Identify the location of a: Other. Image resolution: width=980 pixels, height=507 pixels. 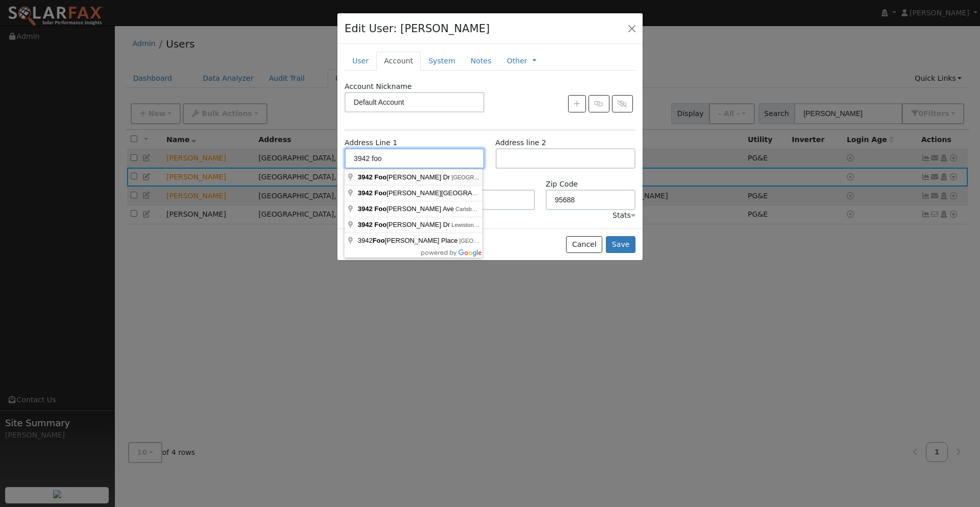
(517, 60).